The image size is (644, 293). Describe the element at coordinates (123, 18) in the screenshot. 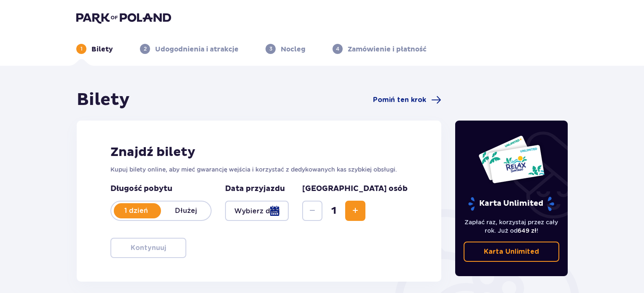

I see `img: Park of Poland logo` at that location.